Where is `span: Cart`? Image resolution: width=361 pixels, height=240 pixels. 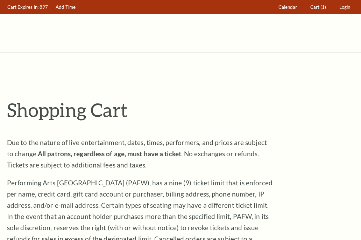
span: Cart is located at coordinates (315, 7).